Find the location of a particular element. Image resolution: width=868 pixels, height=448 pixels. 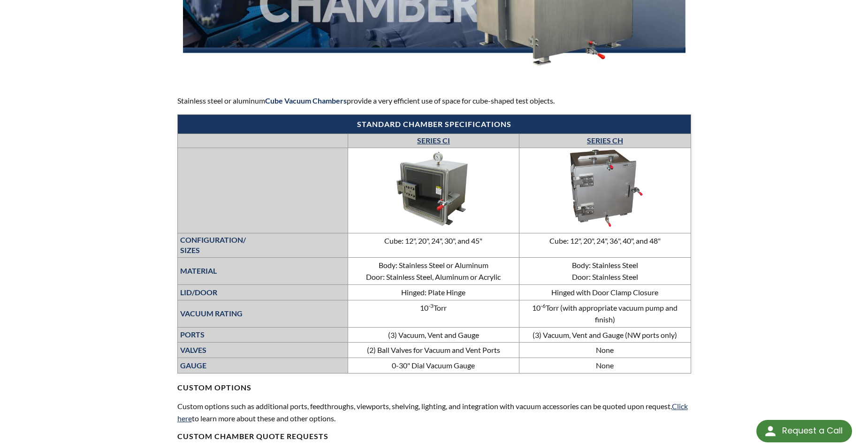

a: SERIES CH is located at coordinates (604, 140).